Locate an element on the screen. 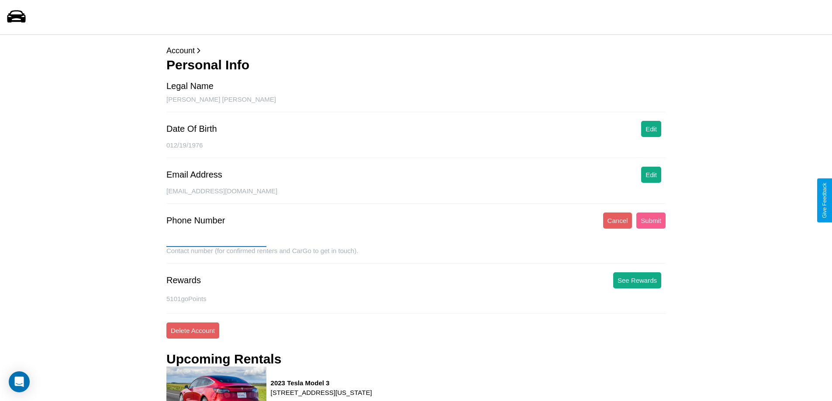 This screenshot has width=832, height=401. h3: Personal Info is located at coordinates (416, 65).